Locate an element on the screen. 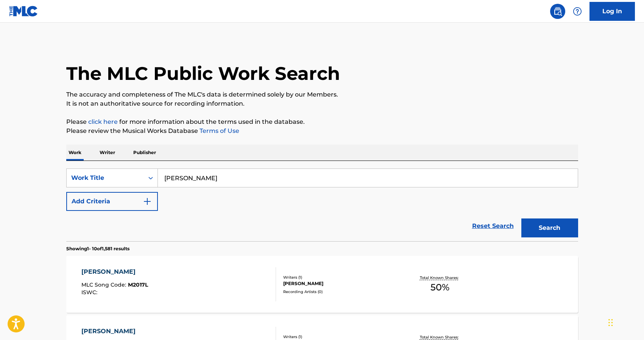 The image size is (644, 340). p: The accuracy and completeness of The MLC's data is determined solely by our Members. is located at coordinates (322, 95).